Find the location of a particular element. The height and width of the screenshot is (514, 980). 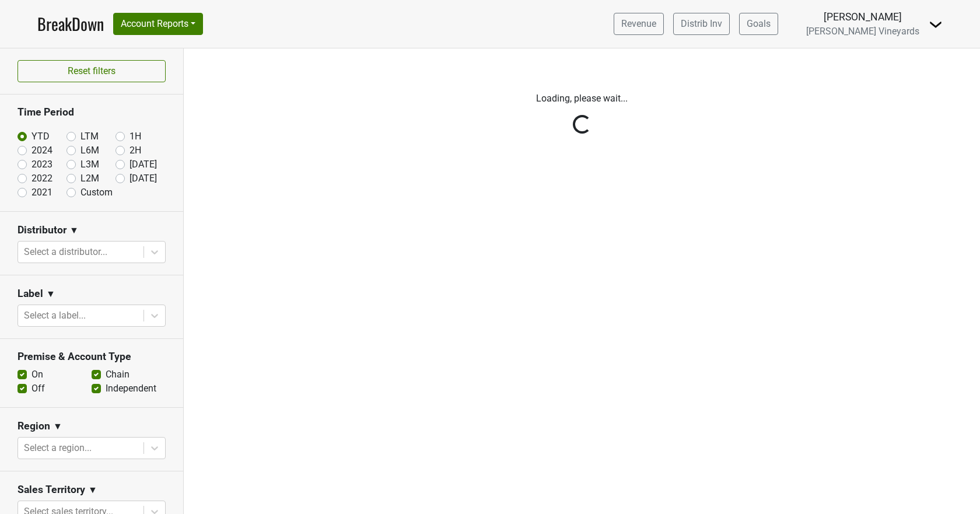

a: BreakDown is located at coordinates (70, 24).